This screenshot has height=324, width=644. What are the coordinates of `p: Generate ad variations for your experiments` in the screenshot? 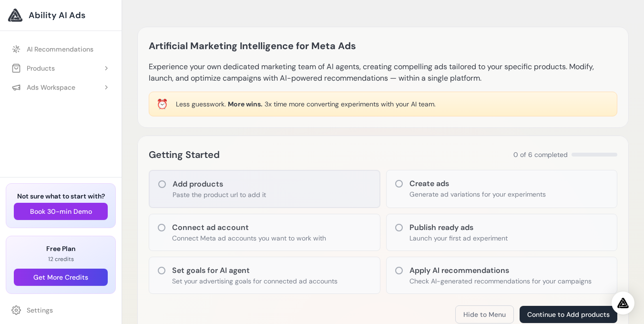 It's located at (478, 194).